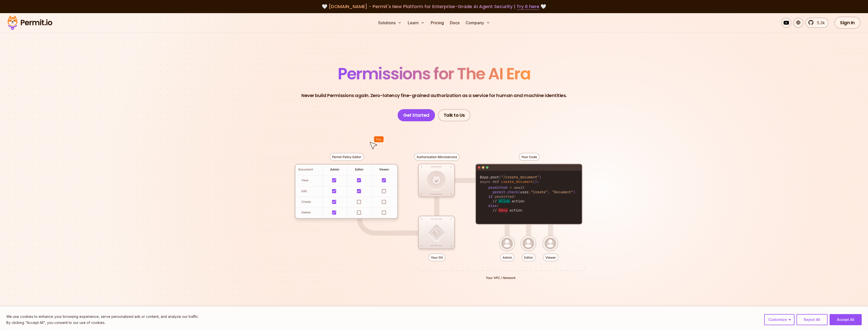  What do you see at coordinates (438, 23) in the screenshot?
I see `a: Pricing` at bounding box center [438, 23].